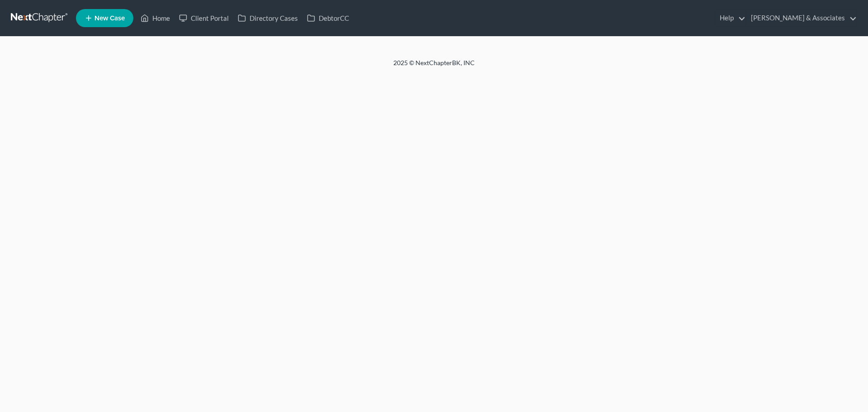 Image resolution: width=868 pixels, height=412 pixels. Describe the element at coordinates (104, 18) in the screenshot. I see `new-legal-case-button: New Case` at that location.